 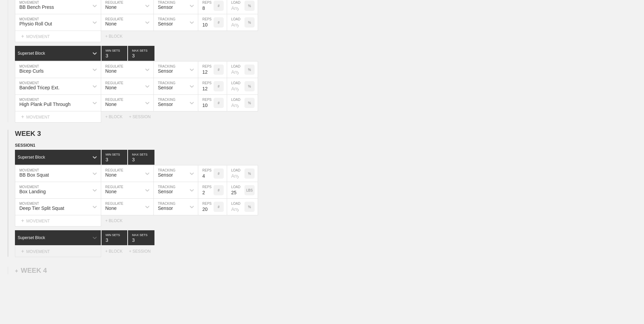 What do you see at coordinates (250, 190) in the screenshot?
I see `p: LBS` at bounding box center [250, 190].